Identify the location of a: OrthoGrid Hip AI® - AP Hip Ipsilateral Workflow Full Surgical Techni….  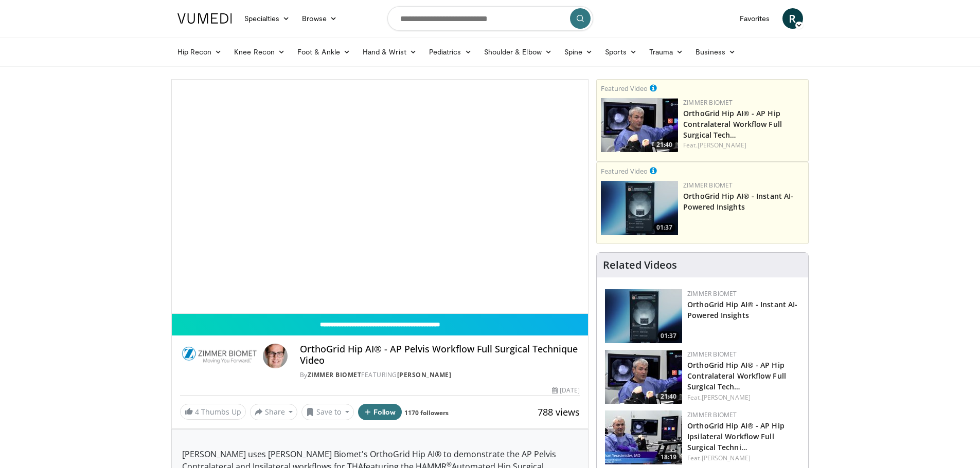
(735, 436).